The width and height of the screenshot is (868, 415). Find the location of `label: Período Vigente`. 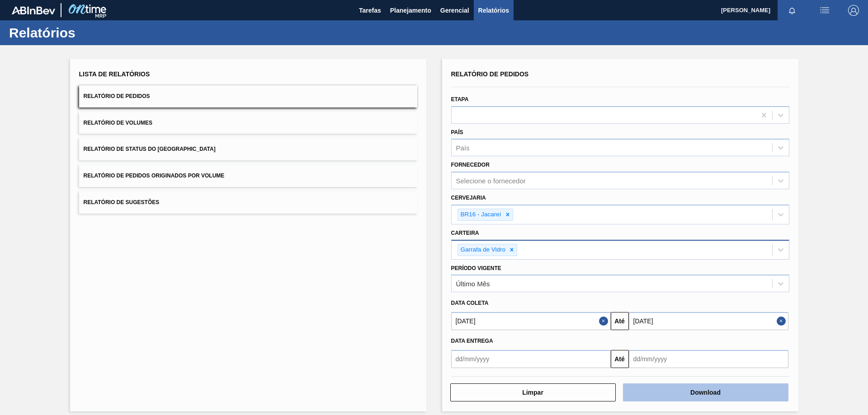

label: Período Vigente is located at coordinates (476, 268).